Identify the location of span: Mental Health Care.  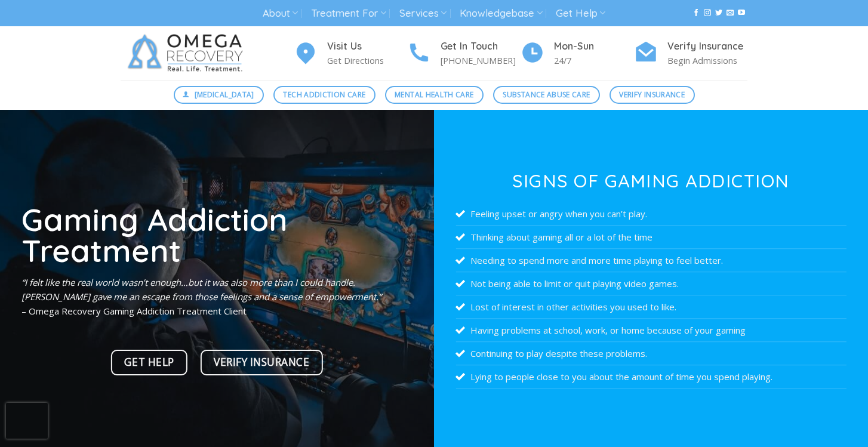
(434, 94).